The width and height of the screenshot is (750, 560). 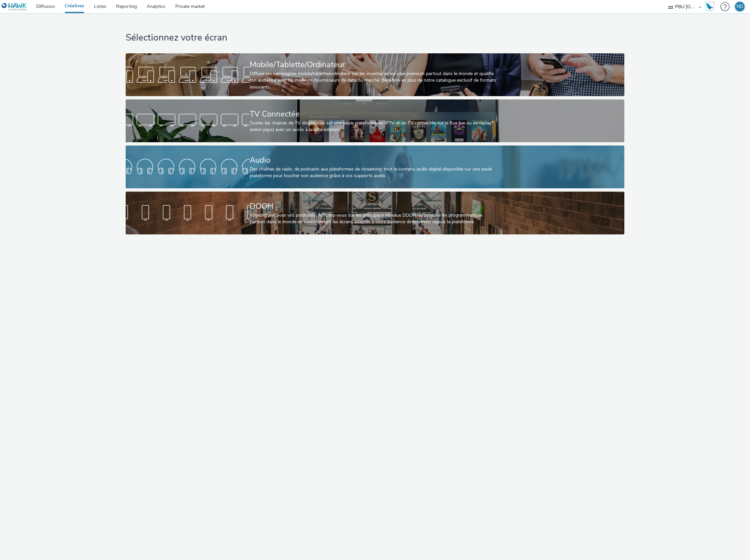 I want to click on div: Diffuse tes campagnes mobile/tablette/ordinateur sur les inventaires les plus premium partout dan..., so click(x=374, y=81).